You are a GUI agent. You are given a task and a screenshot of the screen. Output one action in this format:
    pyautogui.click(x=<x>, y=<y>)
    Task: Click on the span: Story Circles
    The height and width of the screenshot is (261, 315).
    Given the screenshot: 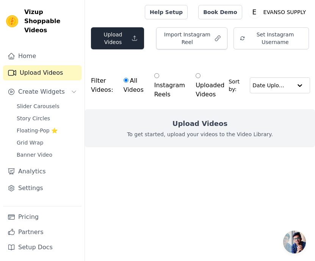 What is the action you would take?
    pyautogui.click(x=33, y=118)
    